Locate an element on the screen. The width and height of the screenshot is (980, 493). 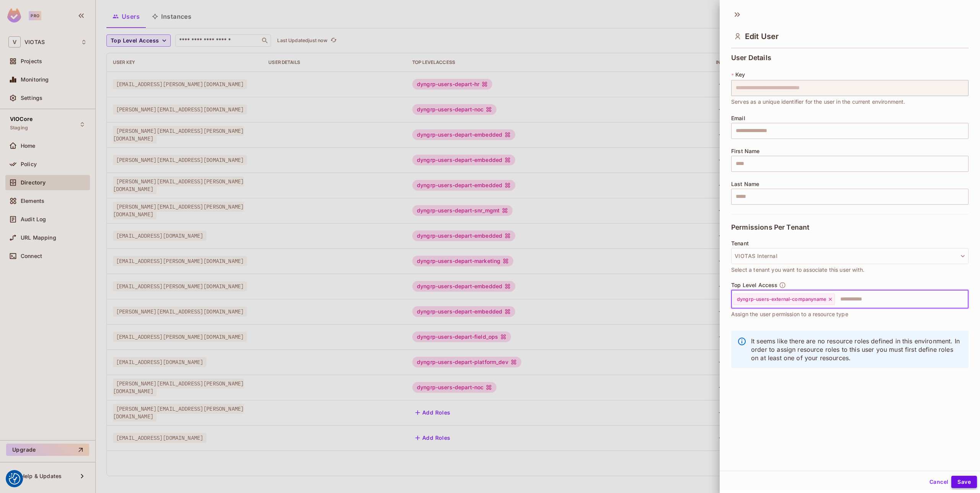
span: Last Name is located at coordinates (745, 184).